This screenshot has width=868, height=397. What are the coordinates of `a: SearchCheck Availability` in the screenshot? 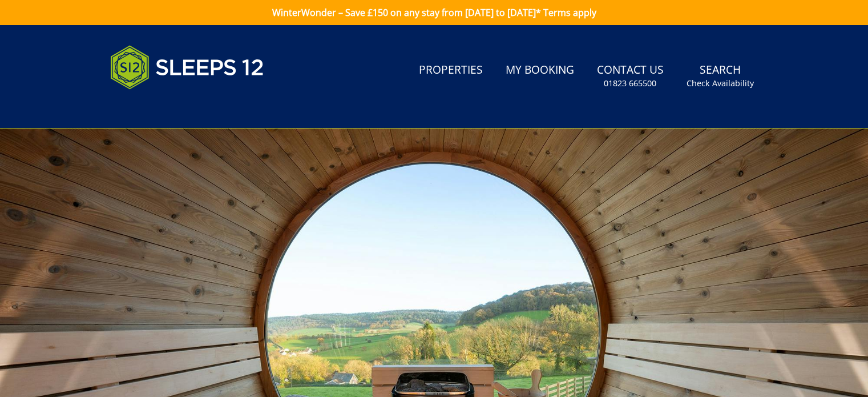 It's located at (720, 76).